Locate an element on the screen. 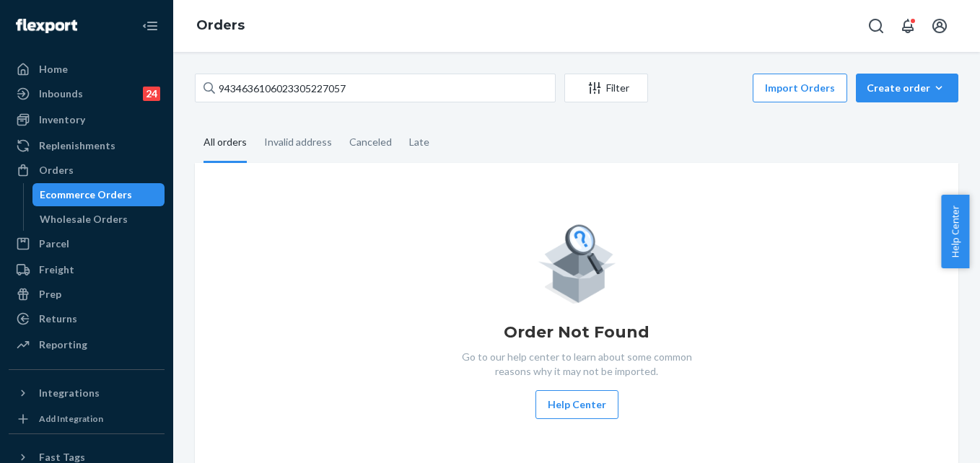 The height and width of the screenshot is (463, 980). div: Freight is located at coordinates (56, 270).